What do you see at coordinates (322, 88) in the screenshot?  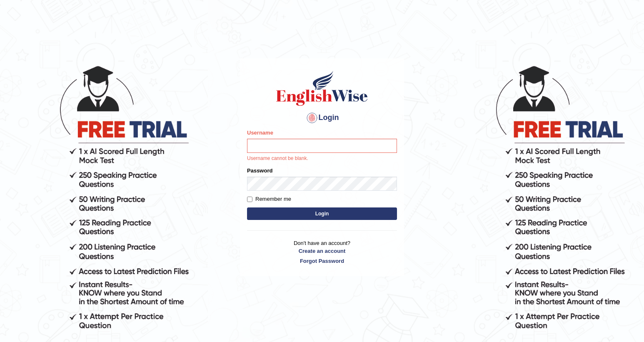 I see `img: Logo of English Wise sign in for intelligent practice with AI` at bounding box center [322, 88].